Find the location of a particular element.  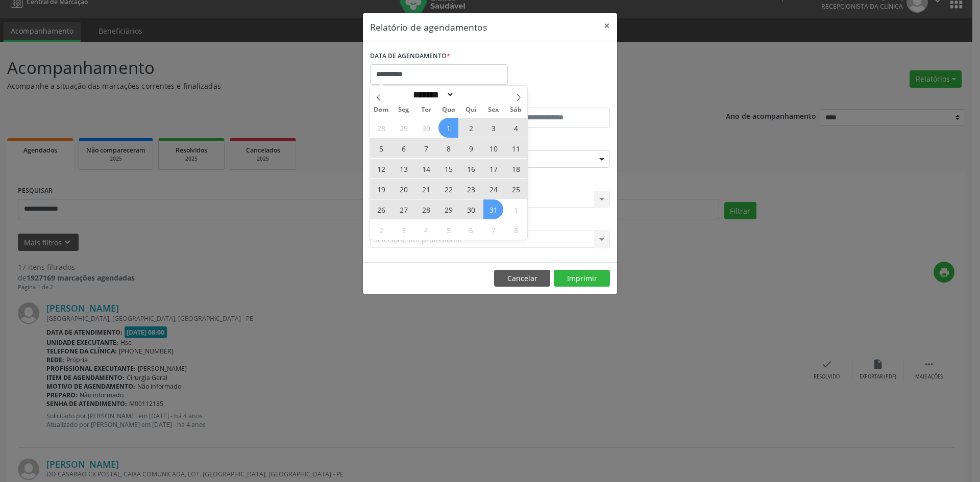

label: ATÉ is located at coordinates (551, 99).